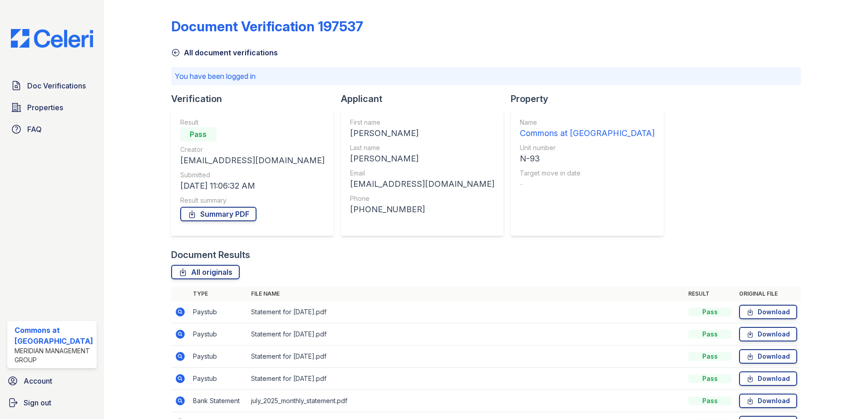 This screenshot has height=419, width=868. Describe the element at coordinates (38, 381) in the screenshot. I see `span: Account` at that location.